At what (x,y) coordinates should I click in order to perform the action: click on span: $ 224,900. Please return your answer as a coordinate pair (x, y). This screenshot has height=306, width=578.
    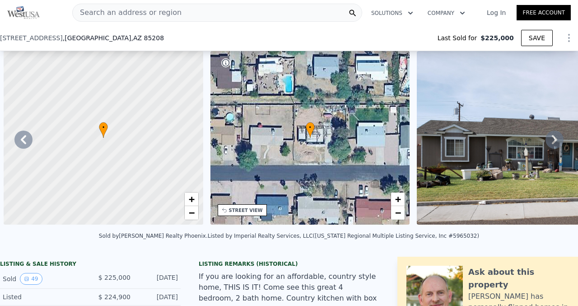
    Looking at the image, I should click on (114, 297).